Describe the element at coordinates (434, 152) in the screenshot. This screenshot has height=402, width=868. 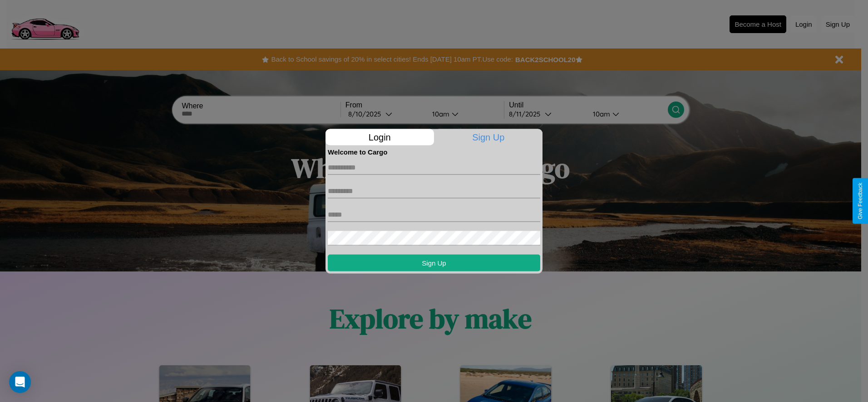
I see `h4: Welcome to Cargo` at that location.